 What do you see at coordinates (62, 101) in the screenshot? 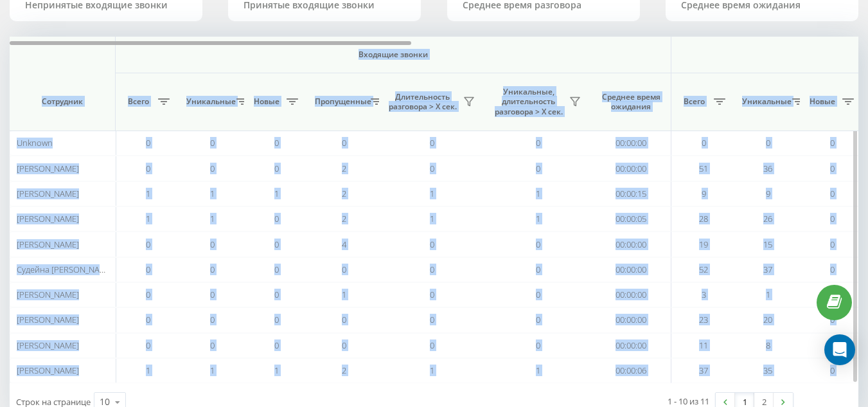
I see `span: Сотрудник` at bounding box center [62, 101].